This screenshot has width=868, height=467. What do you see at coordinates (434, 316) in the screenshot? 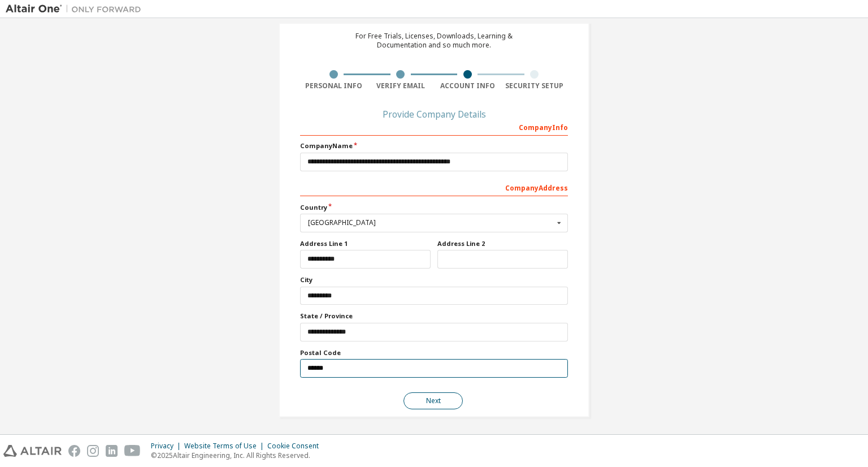
I see `label: State / Province` at bounding box center [434, 316].